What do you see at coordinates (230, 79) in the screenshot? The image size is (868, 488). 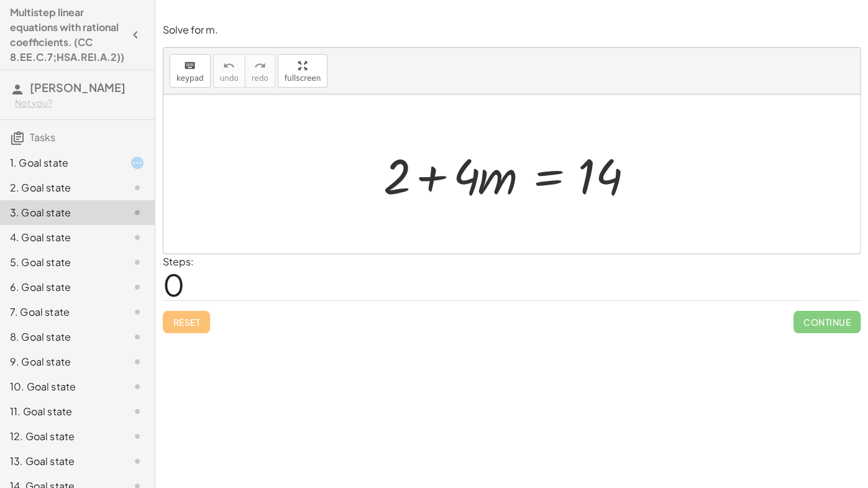 I see `span: undo` at bounding box center [230, 79].